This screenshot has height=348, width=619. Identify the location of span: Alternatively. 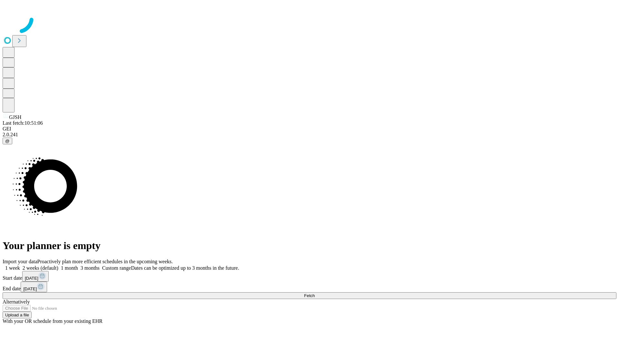
(16, 302).